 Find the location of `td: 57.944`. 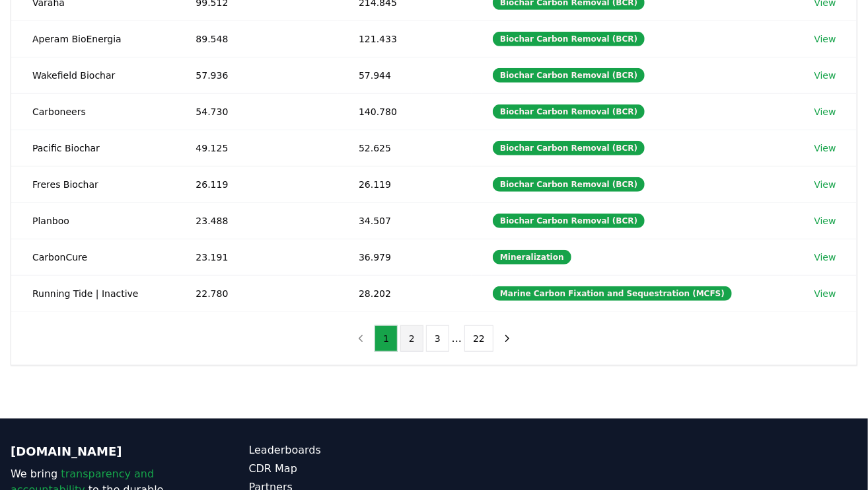

td: 57.944 is located at coordinates (405, 75).